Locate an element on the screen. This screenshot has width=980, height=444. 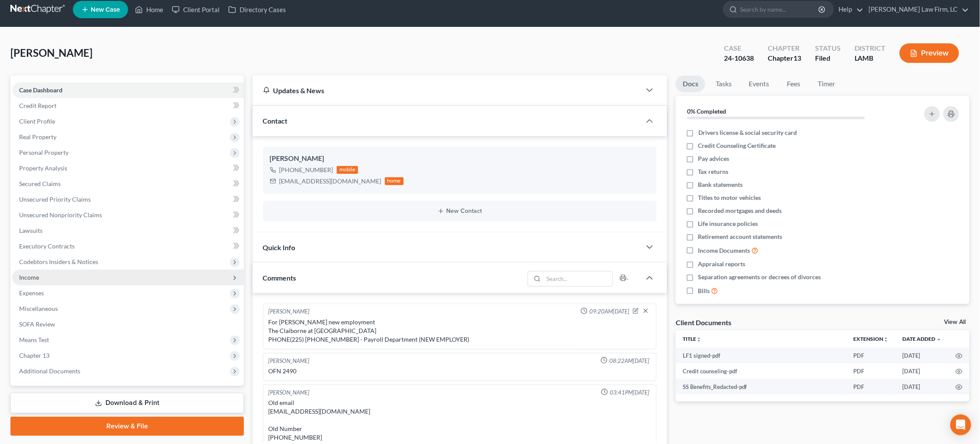
a: Download & Print is located at coordinates (127, 403).